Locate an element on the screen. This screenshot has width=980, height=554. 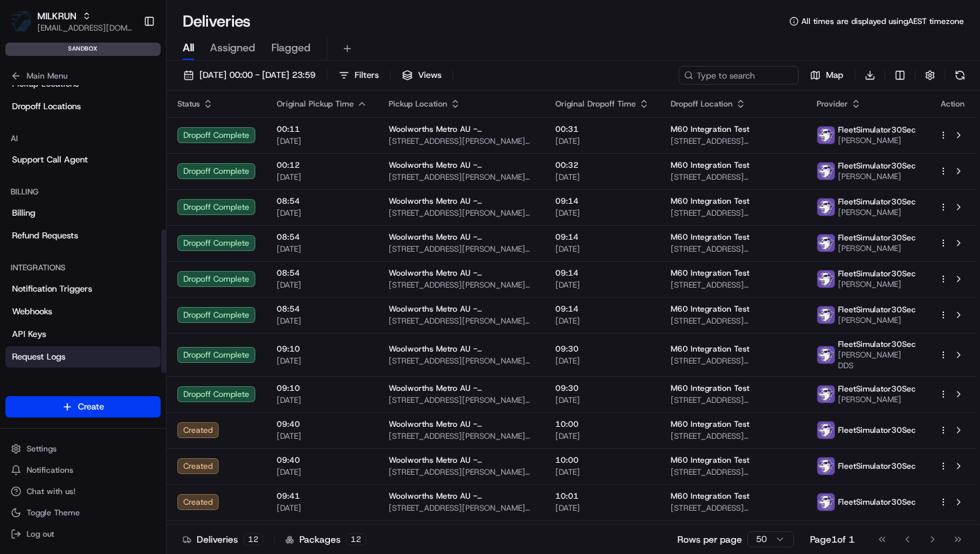
span: Toggle Theme is located at coordinates (53, 513).